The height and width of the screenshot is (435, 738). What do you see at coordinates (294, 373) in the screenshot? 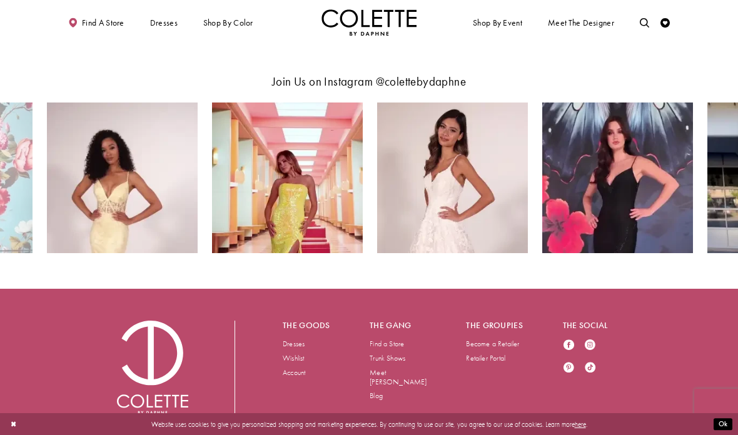
I see `a: Account` at bounding box center [294, 373].